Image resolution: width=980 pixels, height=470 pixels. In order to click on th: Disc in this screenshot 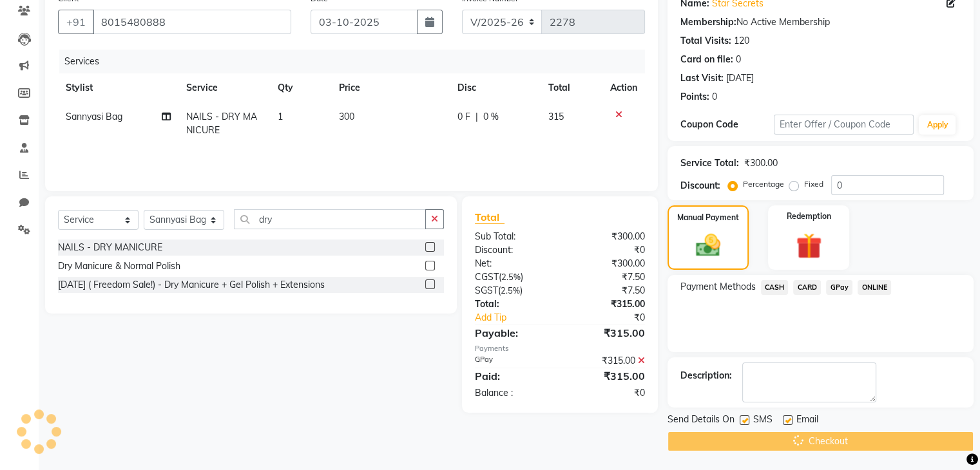, I will do `click(494, 87)`.